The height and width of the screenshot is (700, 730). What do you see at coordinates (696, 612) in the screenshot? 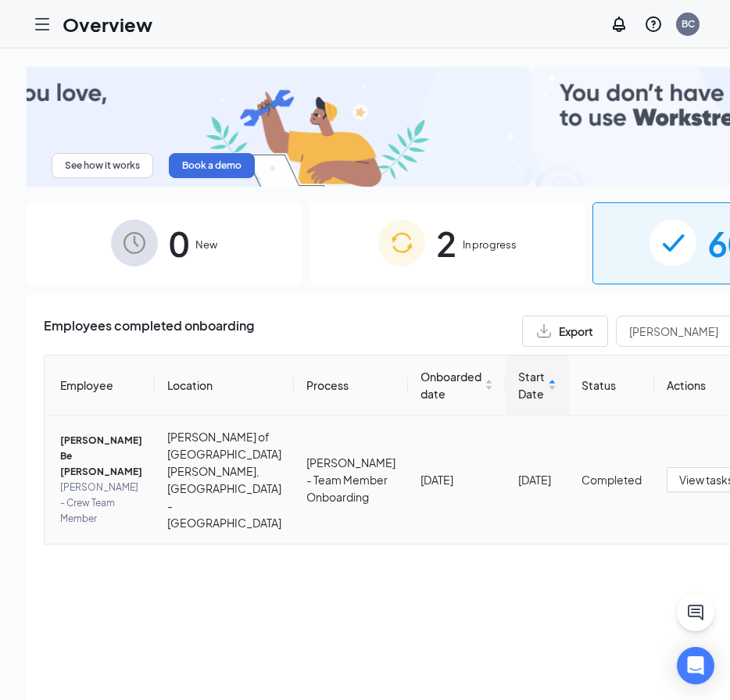
I see `svg: ChatActive` at bounding box center [696, 612].